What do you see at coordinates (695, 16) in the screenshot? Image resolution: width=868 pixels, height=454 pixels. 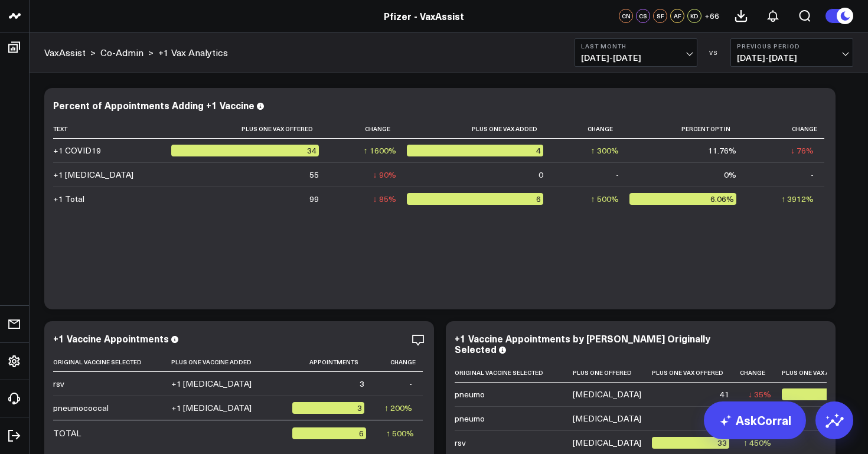 I see `div: KD` at bounding box center [695, 16].